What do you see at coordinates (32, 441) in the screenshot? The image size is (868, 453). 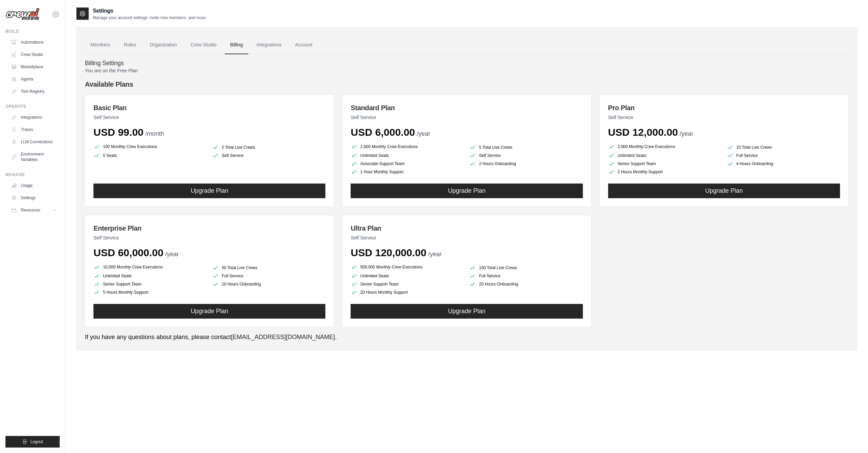 I see `button: Logout` at bounding box center [32, 441].